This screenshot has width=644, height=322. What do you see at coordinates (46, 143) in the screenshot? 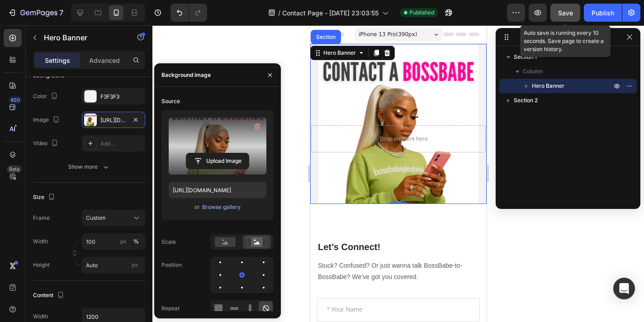
I see `div: Video` at bounding box center [46, 143].